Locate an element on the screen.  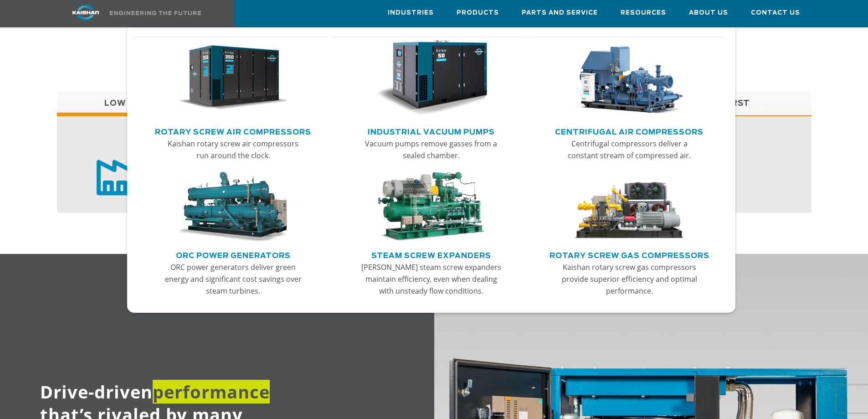
p: Kaishan rotary screw gas compressors provide superior efficiency and optimal performance. is located at coordinates (629, 279).